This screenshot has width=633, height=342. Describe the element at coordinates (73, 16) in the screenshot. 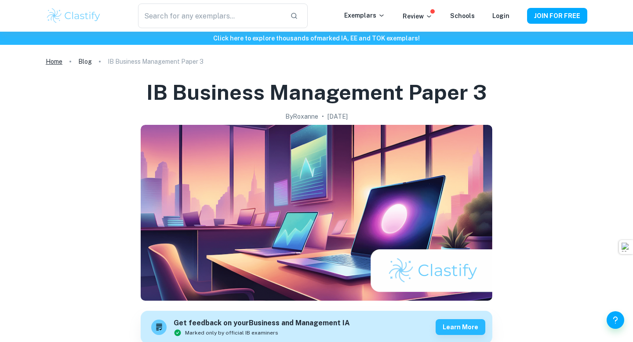

I see `img: Clastify logo` at that location.